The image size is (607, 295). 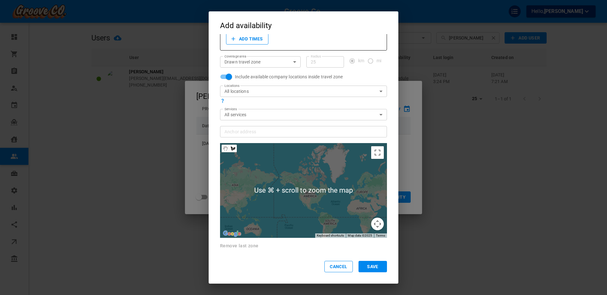 What do you see at coordinates (232, 234) in the screenshot?
I see `img: Google` at bounding box center [232, 234].